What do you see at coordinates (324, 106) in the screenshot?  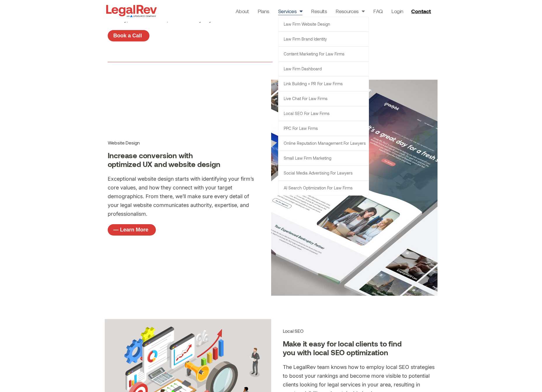 I see `ul: Services` at bounding box center [324, 106].